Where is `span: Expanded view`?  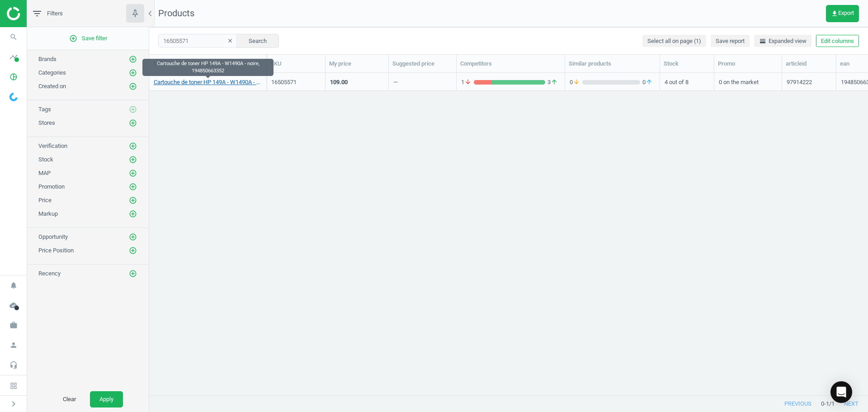
span: Expanded view is located at coordinates (783, 41).